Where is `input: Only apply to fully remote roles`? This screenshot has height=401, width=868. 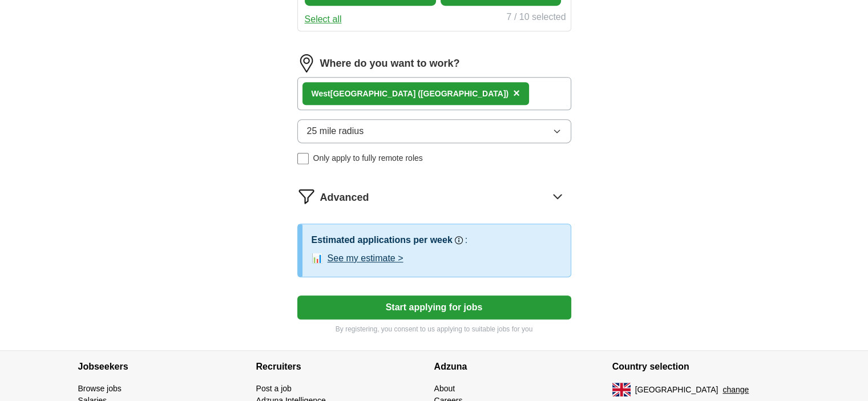 input: Only apply to fully remote roles is located at coordinates (303, 158).